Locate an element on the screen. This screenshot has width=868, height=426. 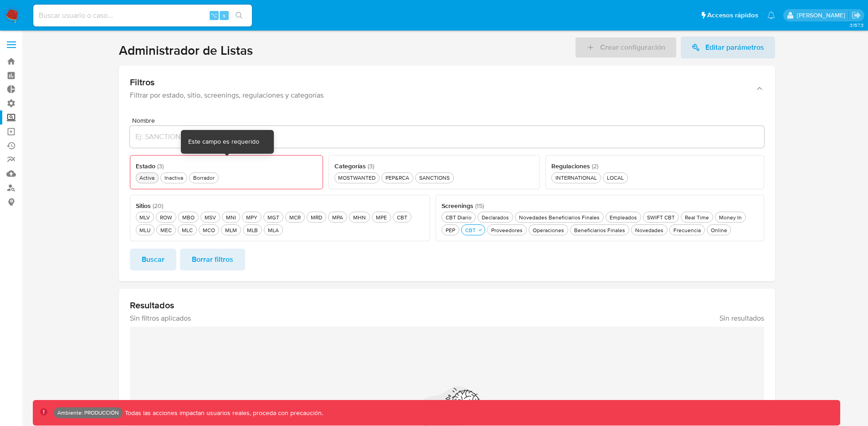
a: Salir is located at coordinates (856, 15).